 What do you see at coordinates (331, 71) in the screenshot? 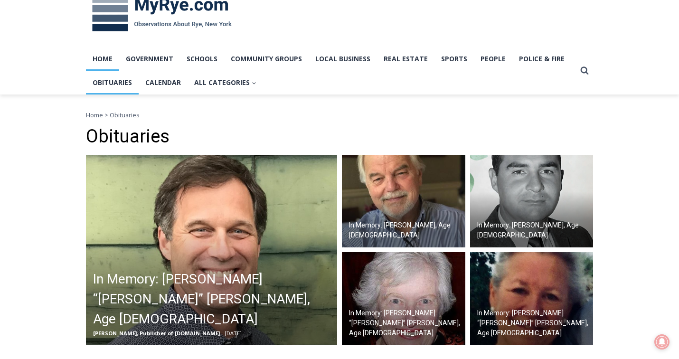
I see `nav: Primary Navigation` at bounding box center [331, 71].